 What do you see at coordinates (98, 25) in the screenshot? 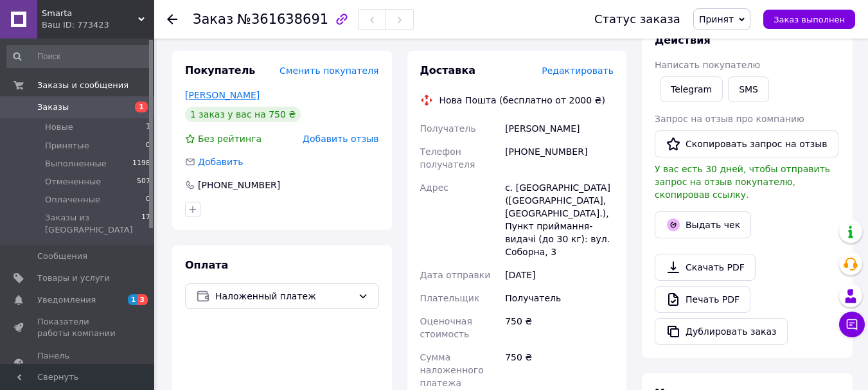
I see `div: Ваш ID: 773423` at bounding box center [98, 25].